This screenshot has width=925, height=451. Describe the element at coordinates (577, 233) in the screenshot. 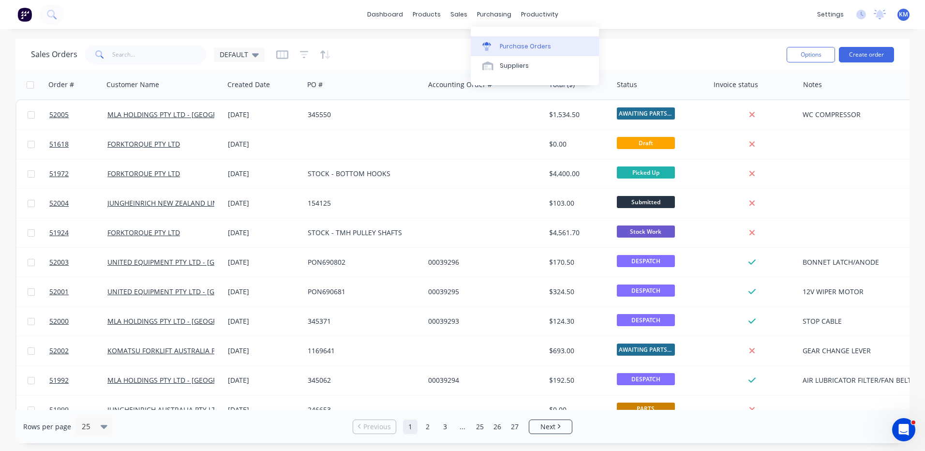

I see `div: $4,561.70` at that location.